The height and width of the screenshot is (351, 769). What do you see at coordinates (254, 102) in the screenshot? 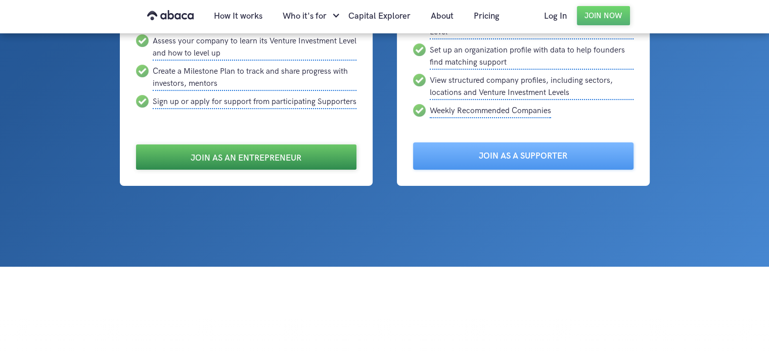
I see `div: Sign up or apply for support from participating Supporters` at bounding box center [254, 102].